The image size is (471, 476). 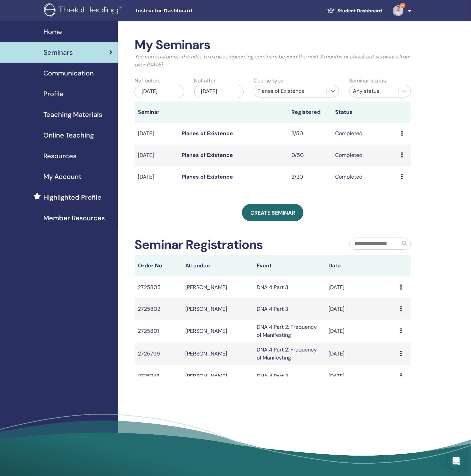 I want to click on td: 2725805, so click(x=158, y=287).